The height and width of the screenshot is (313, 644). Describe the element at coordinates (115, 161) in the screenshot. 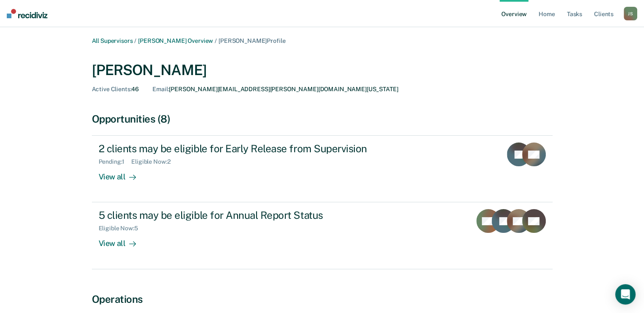

I see `div: Pending : 1` at that location.